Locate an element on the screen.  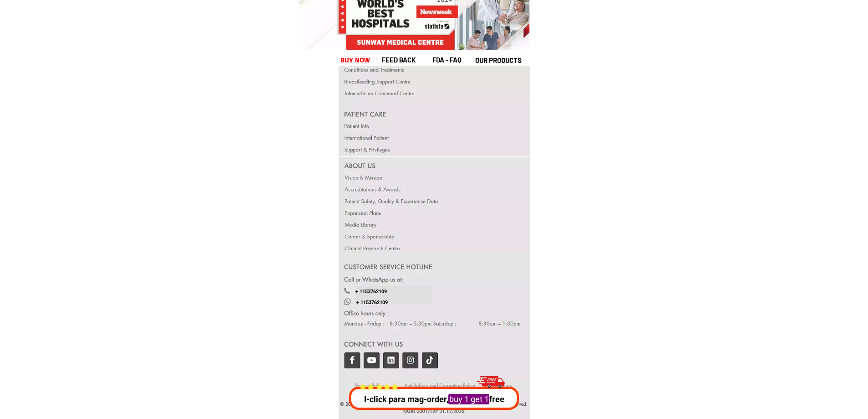
p: I-click para mag-order, free is located at coordinates (436, 399).